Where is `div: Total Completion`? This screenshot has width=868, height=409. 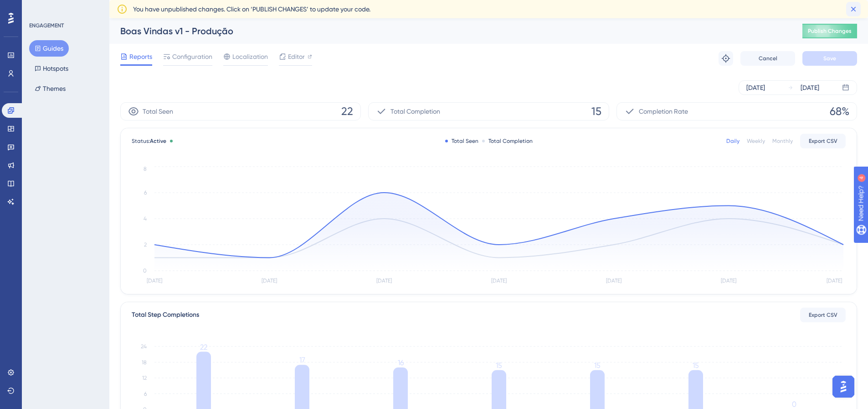
div: Total Completion is located at coordinates (507, 141).